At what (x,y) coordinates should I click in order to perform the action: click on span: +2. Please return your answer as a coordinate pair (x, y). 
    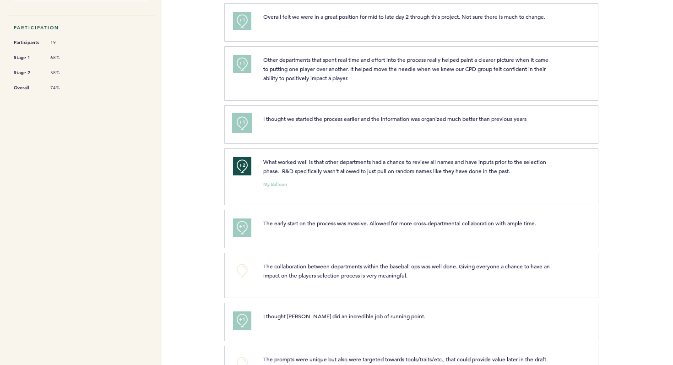
    Looking at the image, I should click on (242, 165).